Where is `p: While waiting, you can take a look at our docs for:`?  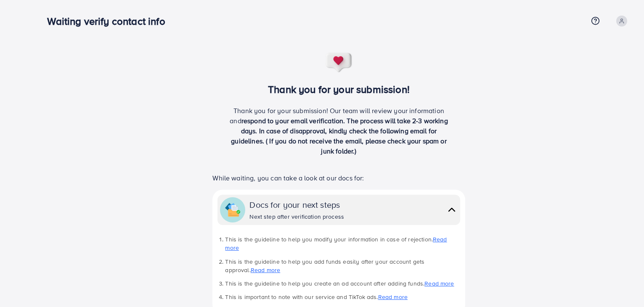
p: While waiting, you can take a look at our docs for: is located at coordinates (338, 178).